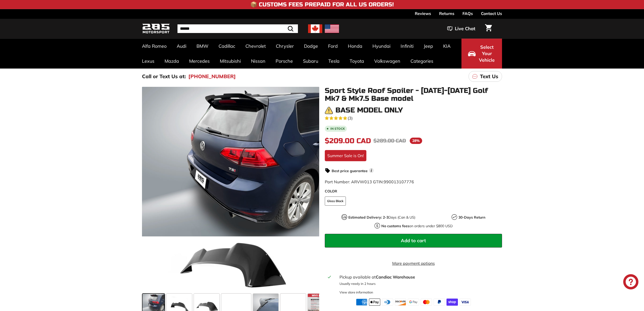 This screenshot has height=311, width=644. Describe the element at coordinates (468, 14) in the screenshot. I see `a: FAQs` at that location.